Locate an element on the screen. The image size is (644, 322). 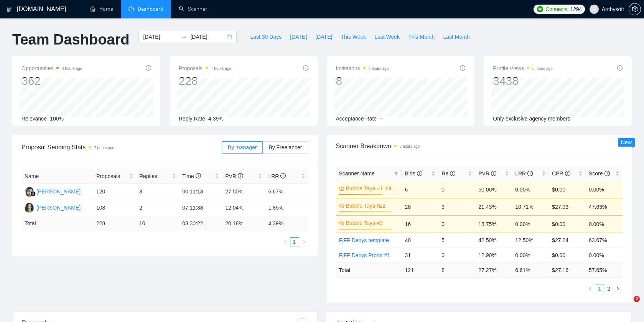
td: 47.63% is located at coordinates (604, 207).